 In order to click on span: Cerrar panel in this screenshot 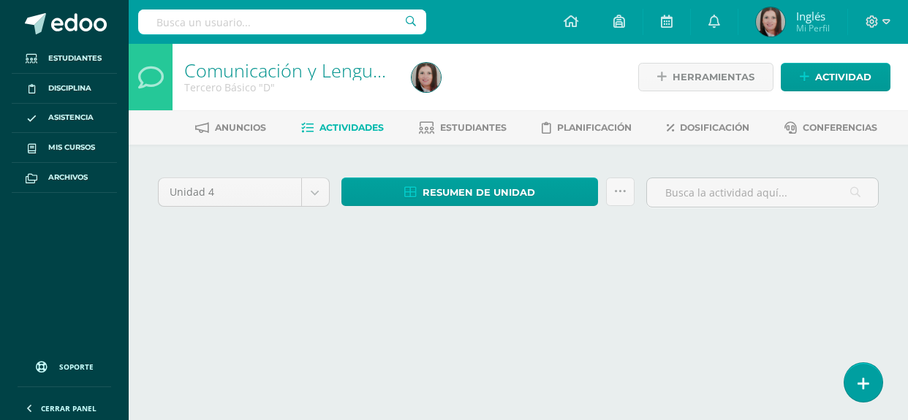, I will do `click(69, 409)`.